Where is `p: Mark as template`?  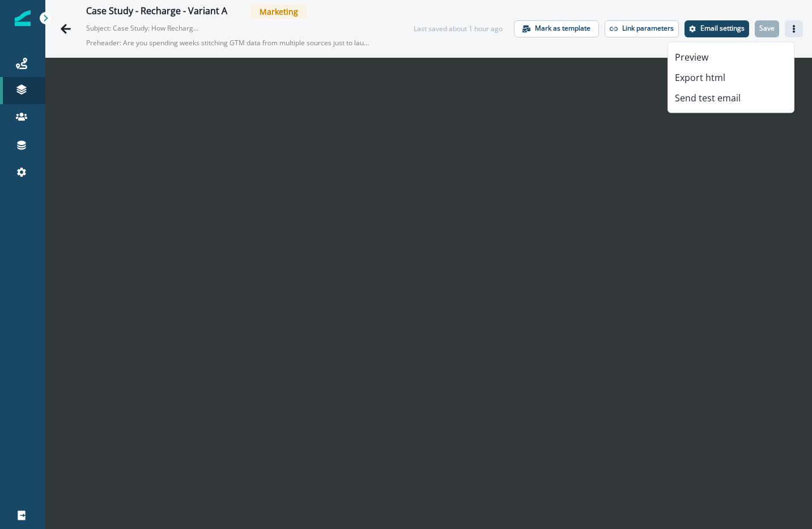 p: Mark as template is located at coordinates (563, 28).